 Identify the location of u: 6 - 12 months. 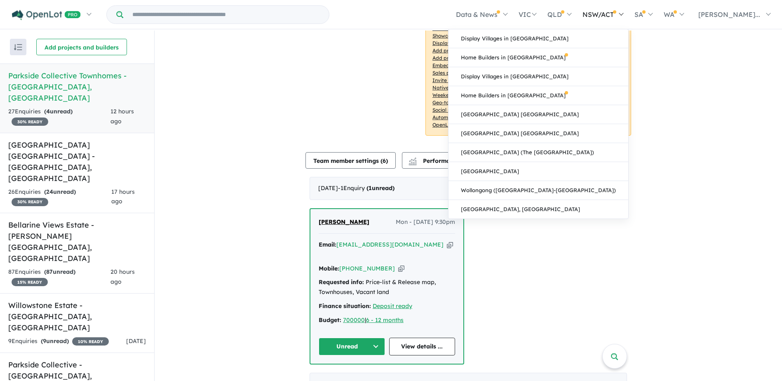
(385, 320).